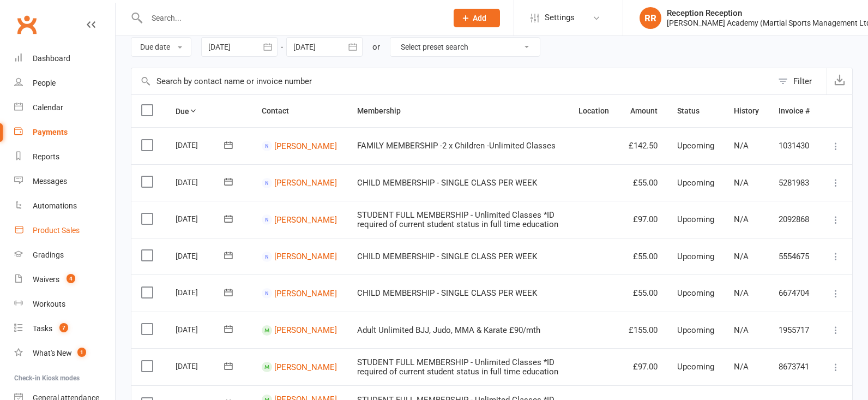 This screenshot has width=868, height=400. What do you see at coordinates (794, 111) in the screenshot?
I see `th: Invoice #` at bounding box center [794, 111].